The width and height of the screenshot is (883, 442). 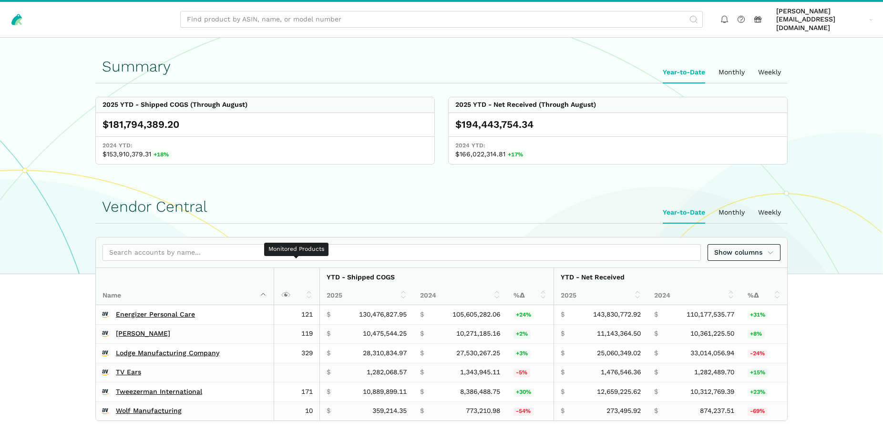 What do you see at coordinates (480, 372) in the screenshot?
I see `span: 1,343,945.11` at bounding box center [480, 372].